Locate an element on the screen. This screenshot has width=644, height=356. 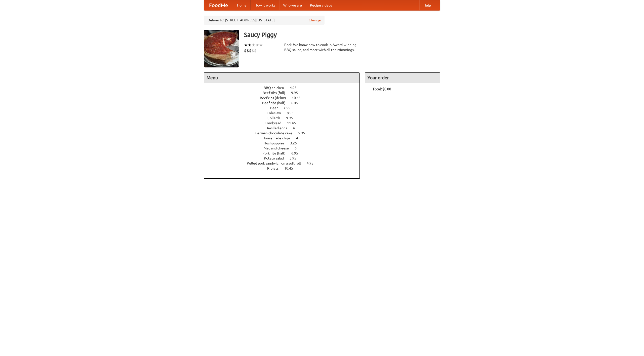
a: Cornbread 11.45 is located at coordinates (284, 123).